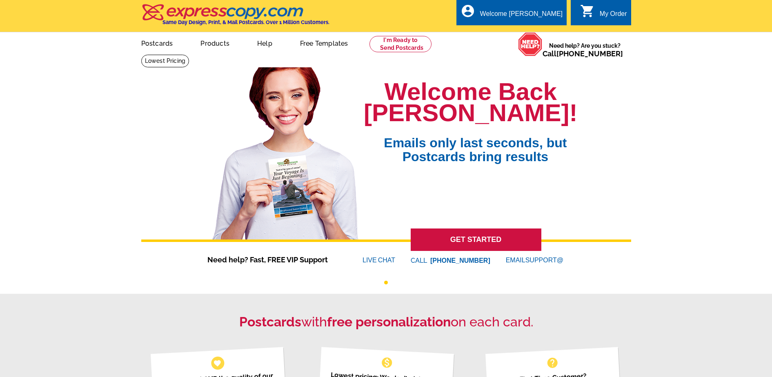 This screenshot has width=772, height=377. I want to click on div: My Order, so click(613, 16).